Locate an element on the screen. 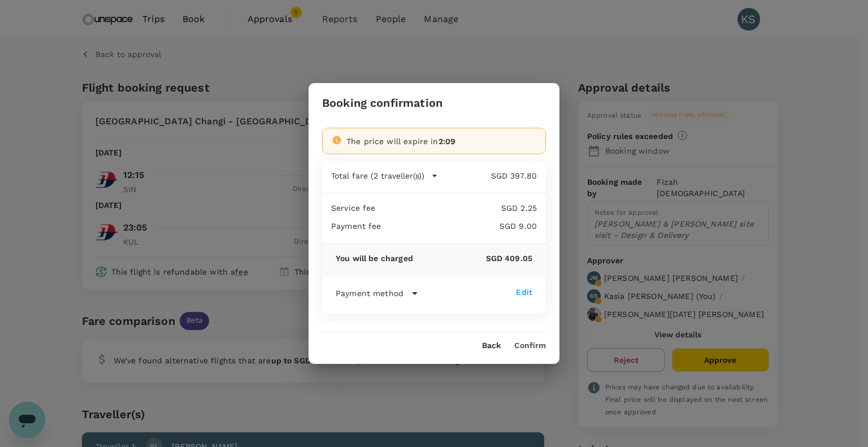 Image resolution: width=868 pixels, height=447 pixels. p: Payment method is located at coordinates (369, 293).